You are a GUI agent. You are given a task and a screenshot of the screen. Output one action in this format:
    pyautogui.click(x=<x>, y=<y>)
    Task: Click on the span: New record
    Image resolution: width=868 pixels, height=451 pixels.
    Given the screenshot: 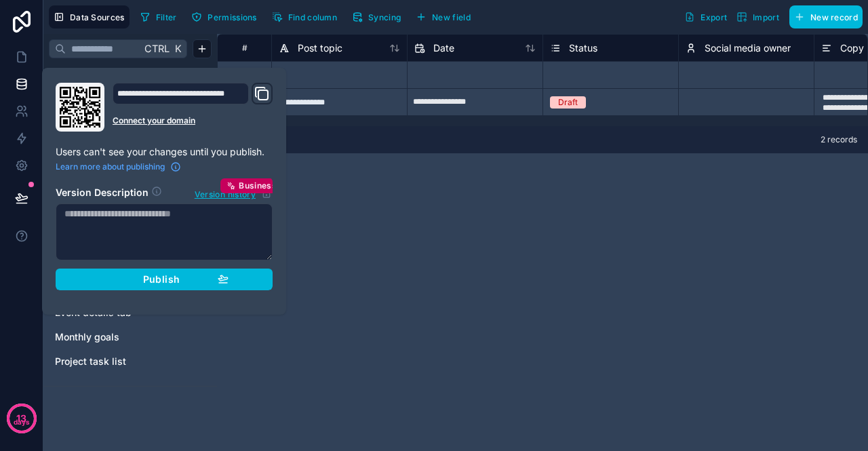 What is the action you would take?
    pyautogui.click(x=834, y=17)
    